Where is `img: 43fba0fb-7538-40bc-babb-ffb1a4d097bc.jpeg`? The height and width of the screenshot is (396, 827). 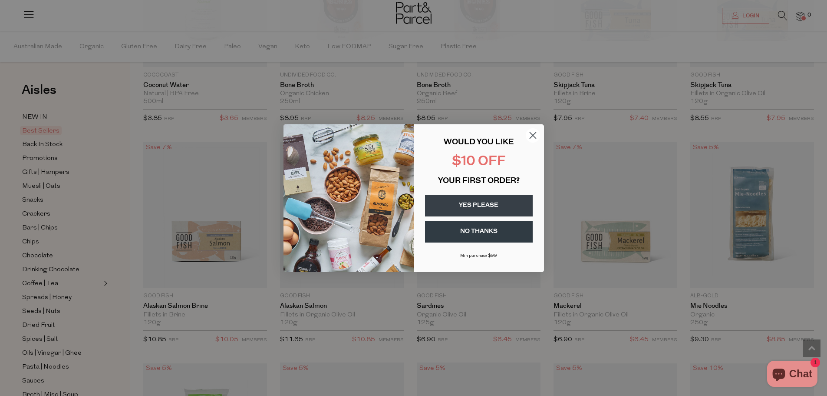 img: 43fba0fb-7538-40bc-babb-ffb1a4d097bc.jpeg is located at coordinates (349, 198).